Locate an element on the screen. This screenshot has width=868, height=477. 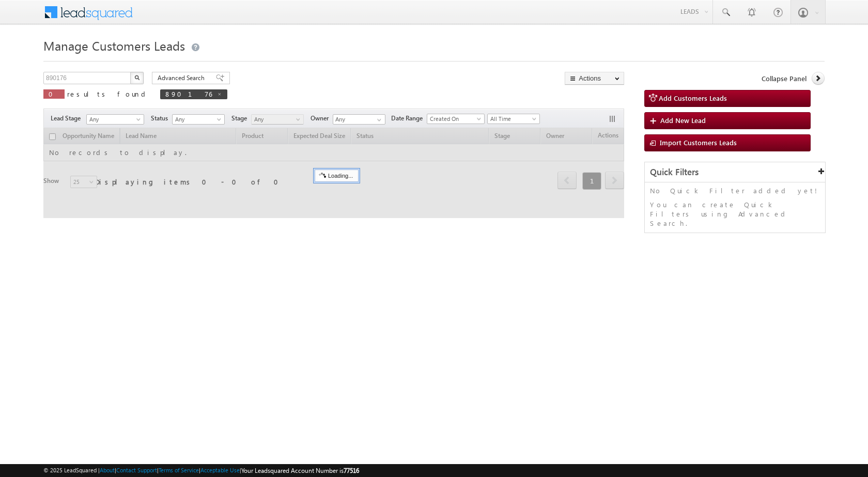
button: Actions is located at coordinates (594, 78).